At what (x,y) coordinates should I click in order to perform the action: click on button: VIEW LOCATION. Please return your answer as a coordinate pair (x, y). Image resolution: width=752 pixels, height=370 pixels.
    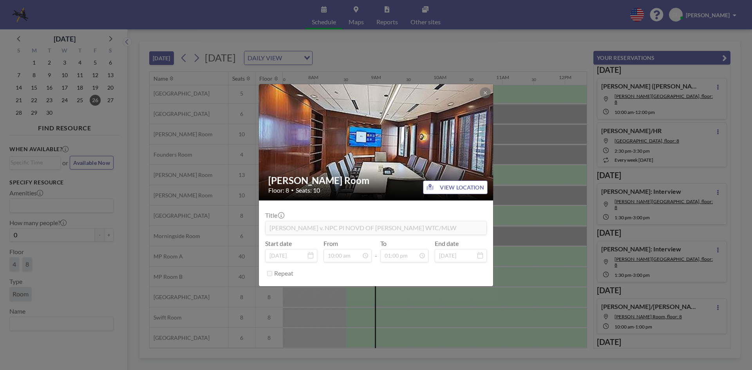
    Looking at the image, I should click on (455, 187).